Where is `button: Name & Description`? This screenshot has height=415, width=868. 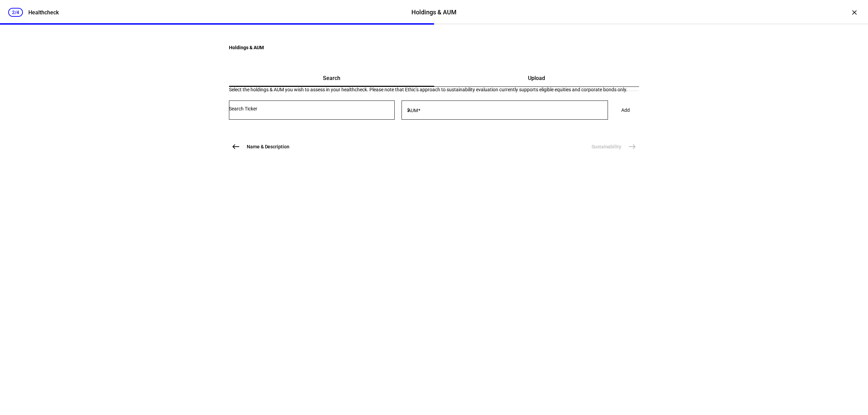 button: Name & Description is located at coordinates (261, 147).